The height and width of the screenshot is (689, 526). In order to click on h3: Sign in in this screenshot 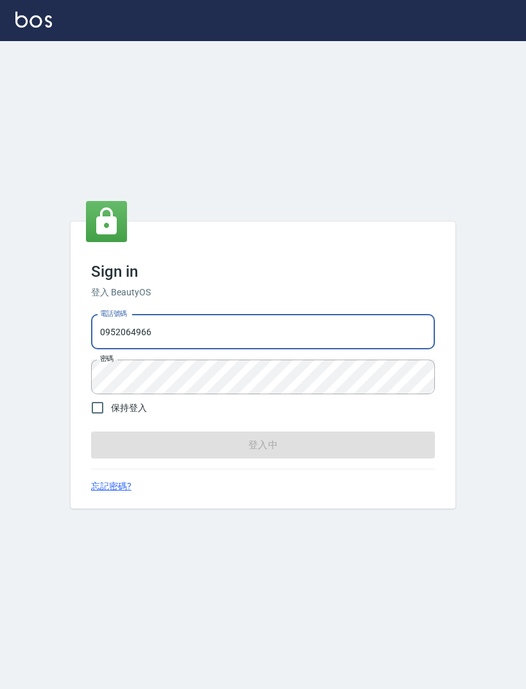, I will do `click(263, 271)`.